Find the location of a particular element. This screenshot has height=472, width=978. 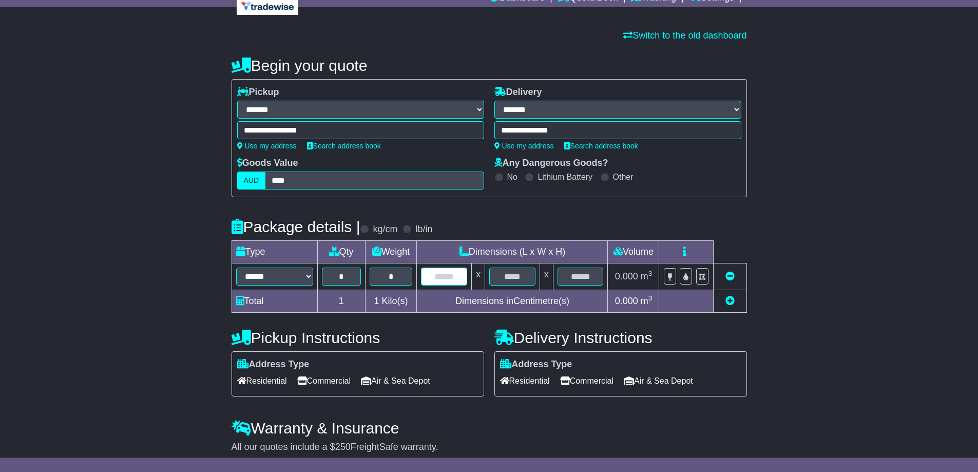

td: Volume is located at coordinates (633, 252).